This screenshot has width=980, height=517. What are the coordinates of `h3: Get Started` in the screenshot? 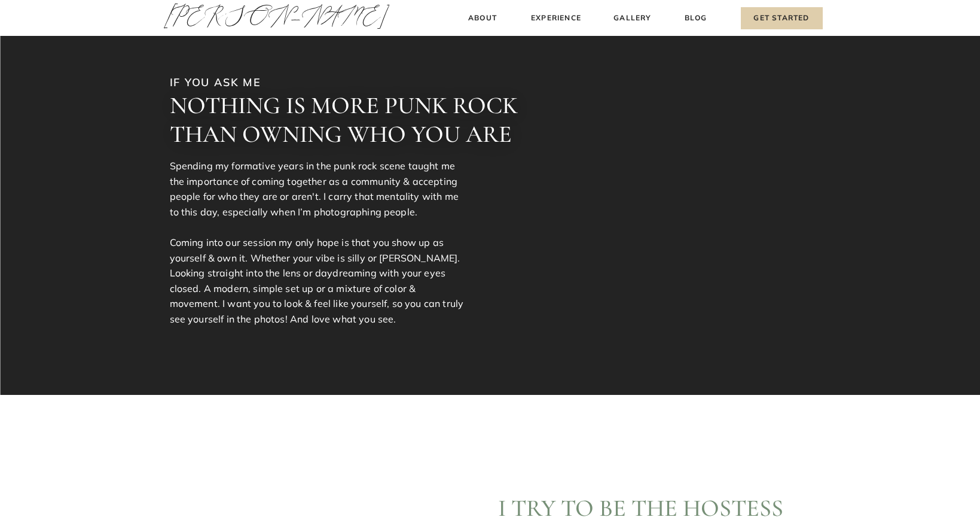 It's located at (781, 18).